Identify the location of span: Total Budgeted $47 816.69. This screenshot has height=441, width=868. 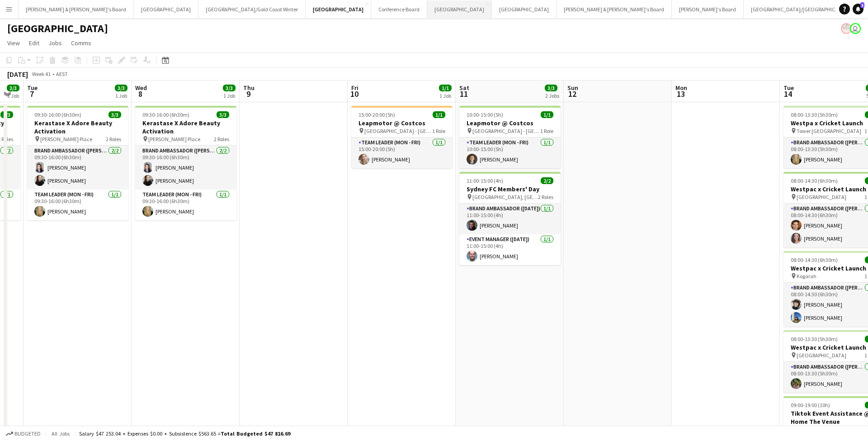
(255, 433).